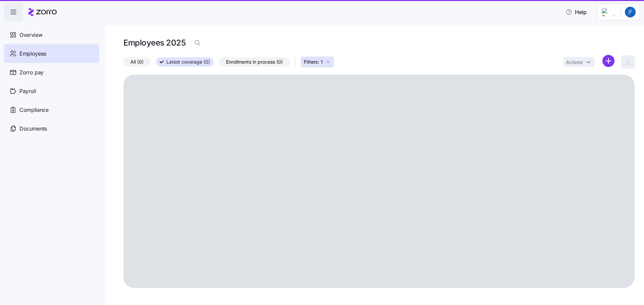  I want to click on img: 21782d9a972154e1077e9390cd91bd86, so click(630, 12).